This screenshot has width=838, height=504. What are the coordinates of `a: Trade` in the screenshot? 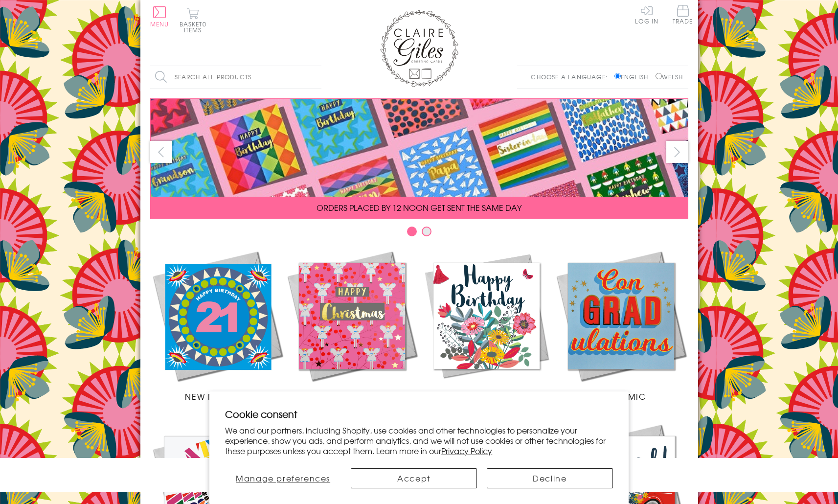 It's located at (683, 15).